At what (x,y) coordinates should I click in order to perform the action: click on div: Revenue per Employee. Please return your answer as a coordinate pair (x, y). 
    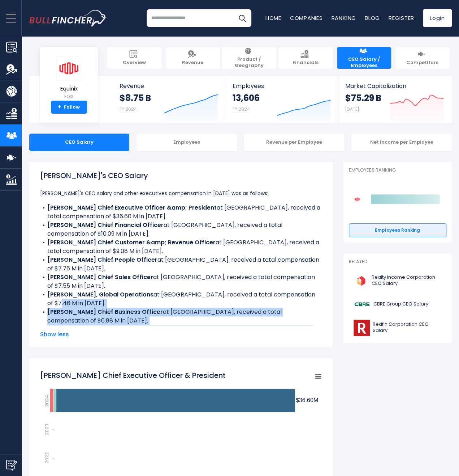
    Looking at the image, I should click on (294, 142).